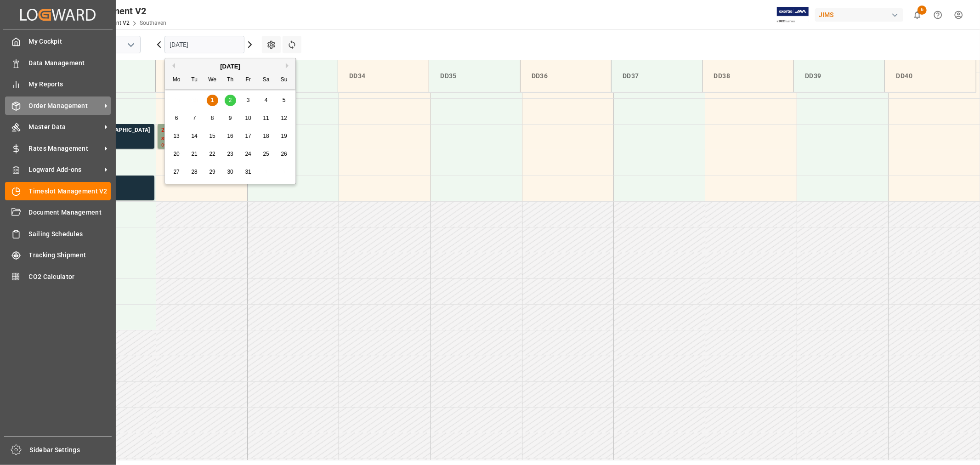  What do you see at coordinates (168, 145) in the screenshot?
I see `div: 09:30` at bounding box center [168, 145].